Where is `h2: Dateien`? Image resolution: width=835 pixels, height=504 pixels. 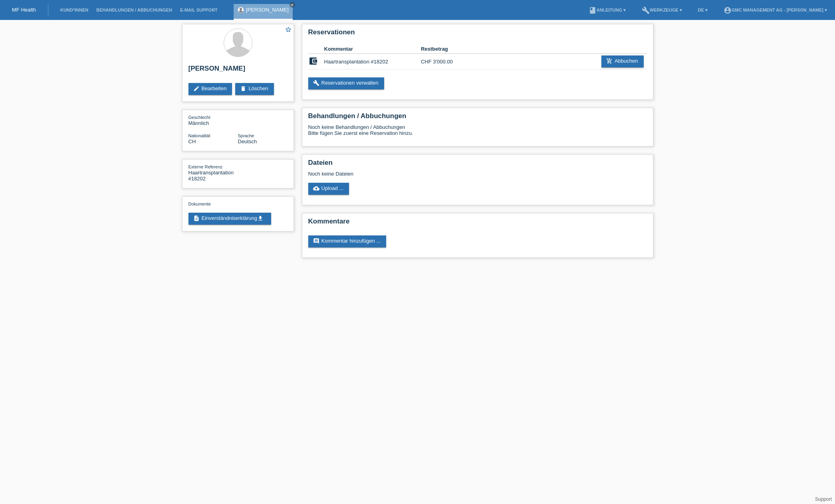 h2: Dateien is located at coordinates (478, 165).